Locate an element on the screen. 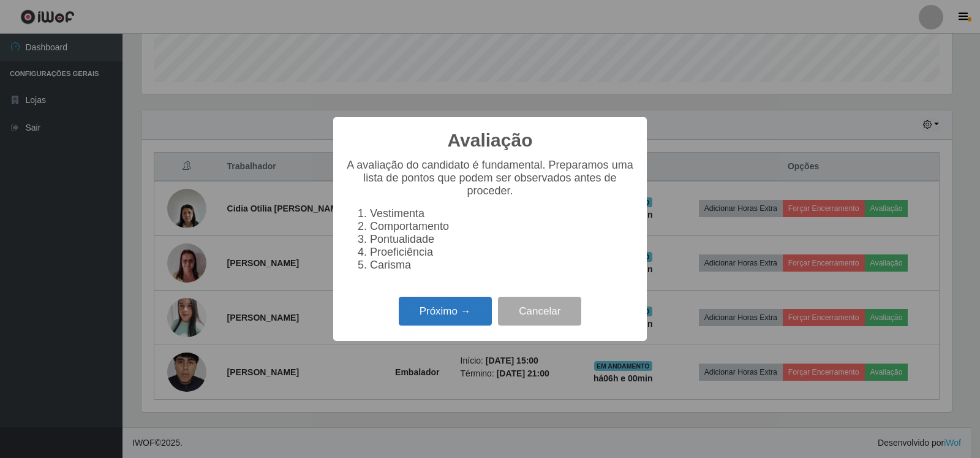 The height and width of the screenshot is (458, 980). p: A avaliação do candidato é fundamental. Preparamos uma lista de pontos que podem ser observados a... is located at coordinates (490, 178).